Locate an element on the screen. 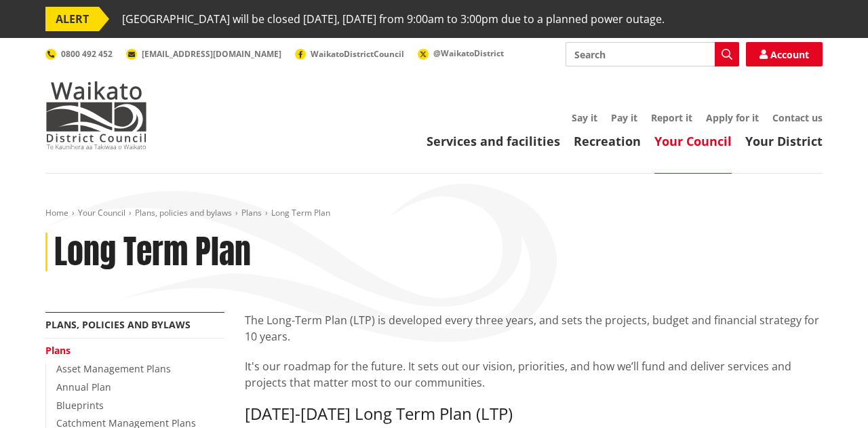  nav: breadcrumb is located at coordinates (434, 214).